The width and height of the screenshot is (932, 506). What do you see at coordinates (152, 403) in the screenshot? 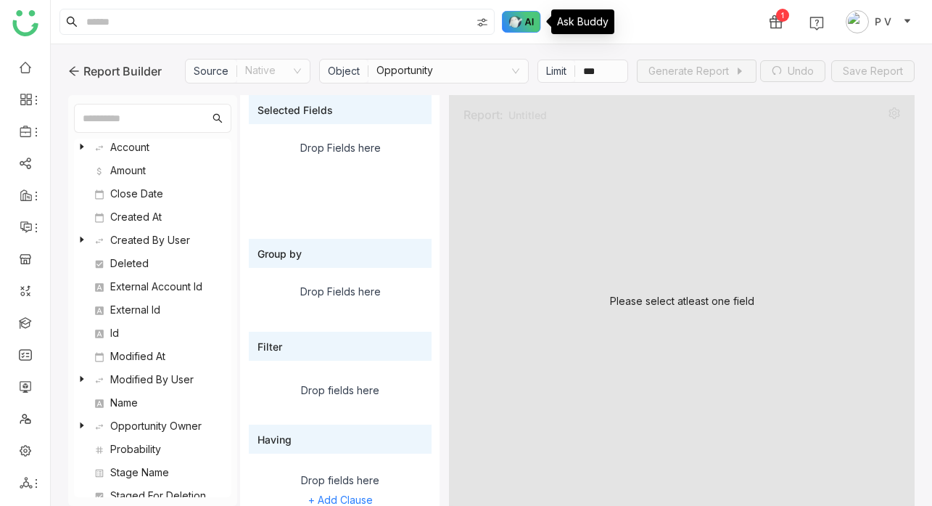
I see `div: Name` at bounding box center [152, 403].